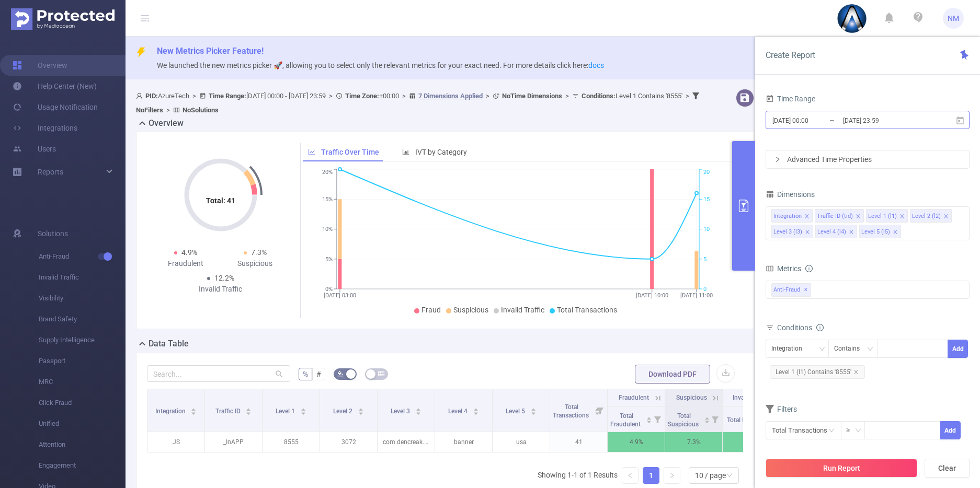 The height and width of the screenshot is (488, 980). What do you see at coordinates (150, 110) in the screenshot?
I see `b: No Filters` at bounding box center [150, 110].